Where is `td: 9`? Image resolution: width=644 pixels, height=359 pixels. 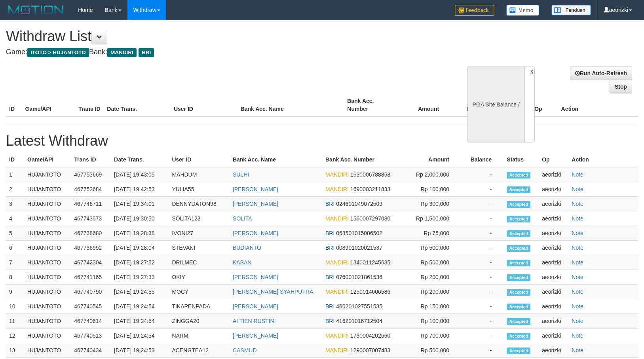 td: 9 is located at coordinates (15, 292).